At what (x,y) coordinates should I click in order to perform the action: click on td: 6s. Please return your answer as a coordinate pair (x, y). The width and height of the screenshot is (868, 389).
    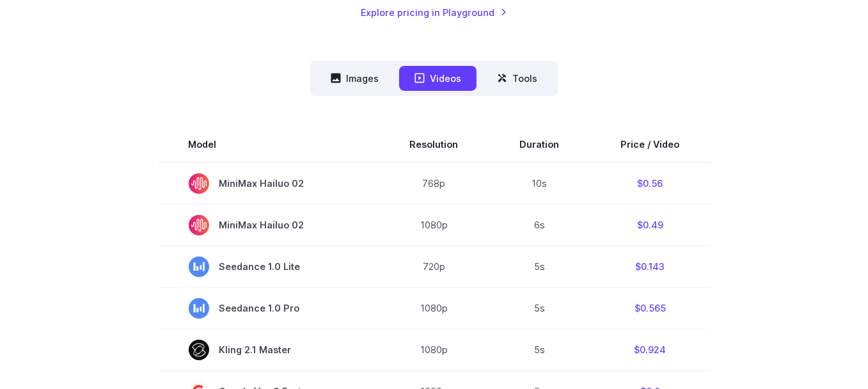
    Looking at the image, I should click on (540, 224).